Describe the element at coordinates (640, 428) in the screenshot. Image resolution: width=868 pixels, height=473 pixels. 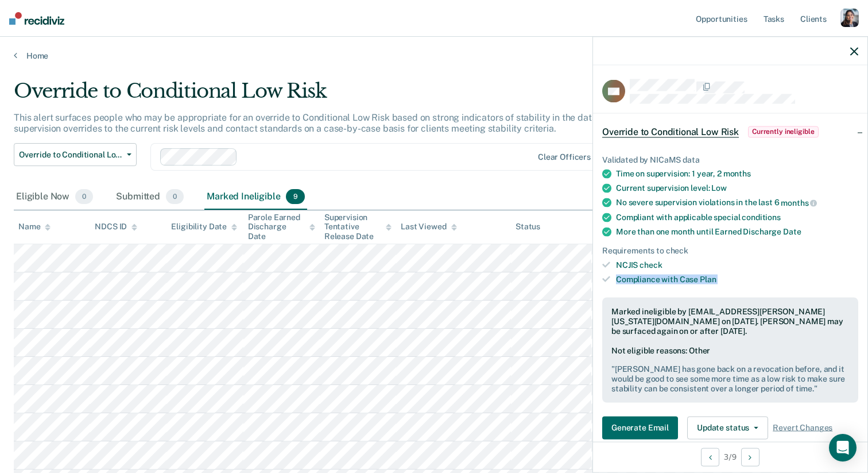
I see `button: Generate Email` at that location.